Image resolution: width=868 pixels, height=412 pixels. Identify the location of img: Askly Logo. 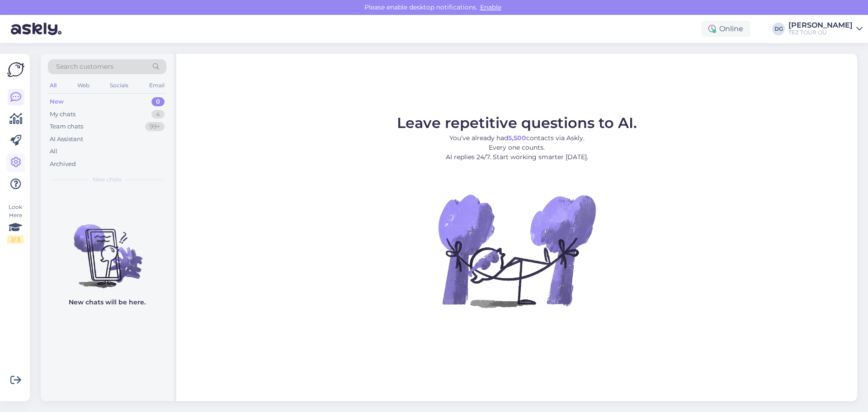
(16, 70).